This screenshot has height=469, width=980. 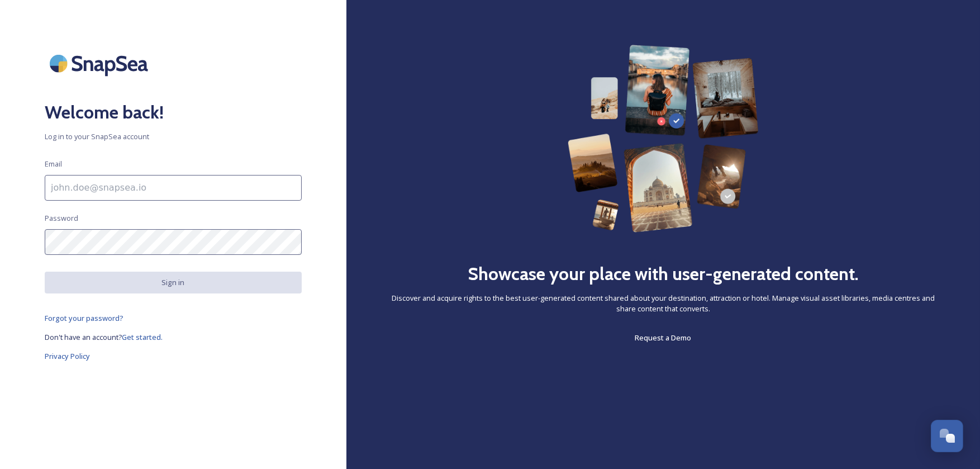 I want to click on img: 63b42ca75bacad526042e722_Group%20154-p-800.png, so click(x=663, y=138).